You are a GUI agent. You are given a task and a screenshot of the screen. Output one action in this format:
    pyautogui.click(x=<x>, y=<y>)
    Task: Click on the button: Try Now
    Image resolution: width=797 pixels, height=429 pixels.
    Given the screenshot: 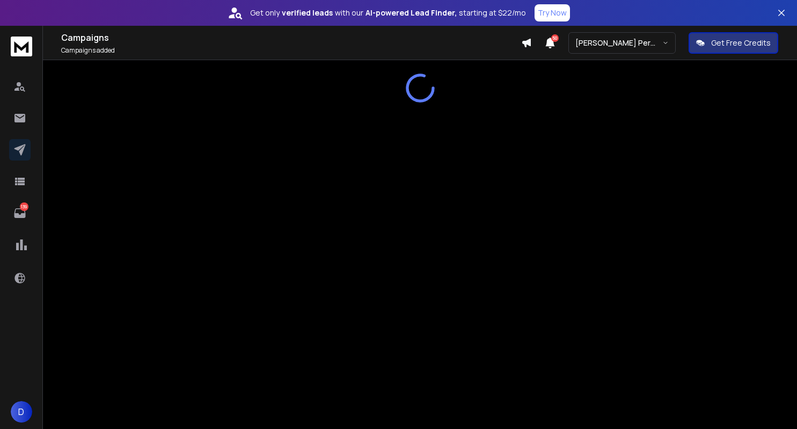 What is the action you would take?
    pyautogui.click(x=552, y=13)
    